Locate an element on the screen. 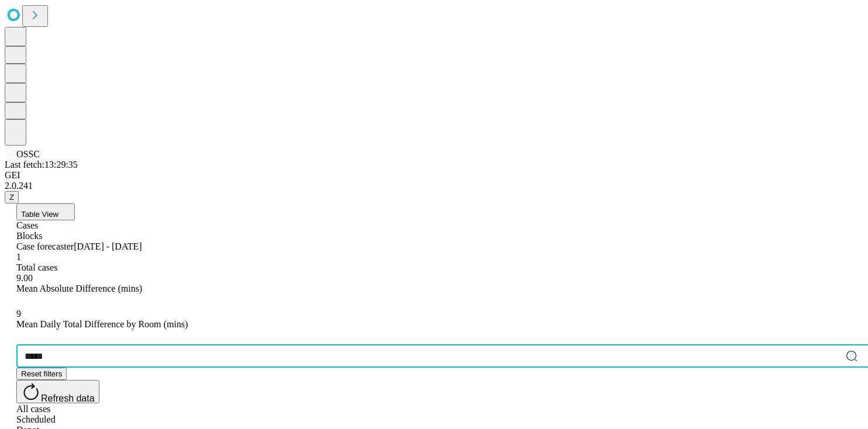 The width and height of the screenshot is (868, 429). span: Last fetch: 13:29:35 is located at coordinates (41, 165).